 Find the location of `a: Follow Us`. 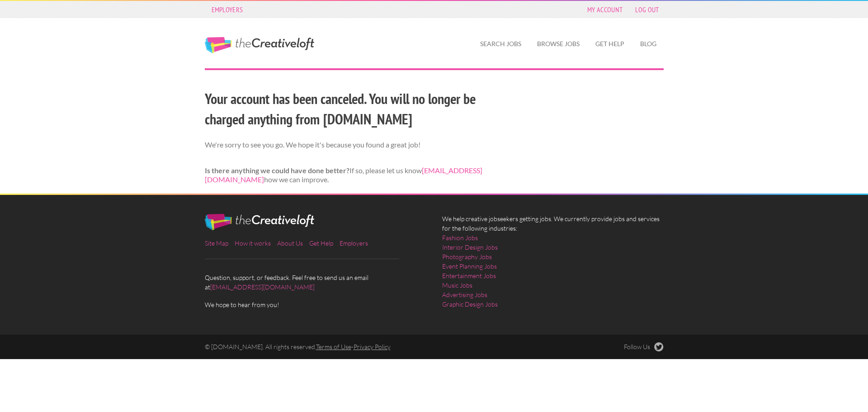

a: Follow Us is located at coordinates (644, 347).